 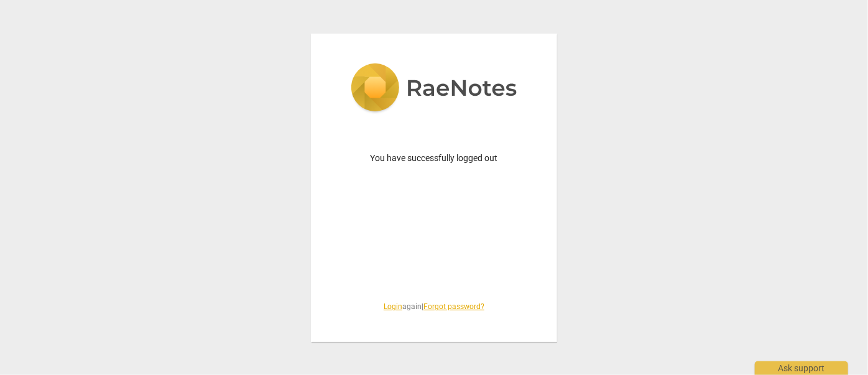 What do you see at coordinates (434, 158) in the screenshot?
I see `p: You have successfully logged out` at bounding box center [434, 158].